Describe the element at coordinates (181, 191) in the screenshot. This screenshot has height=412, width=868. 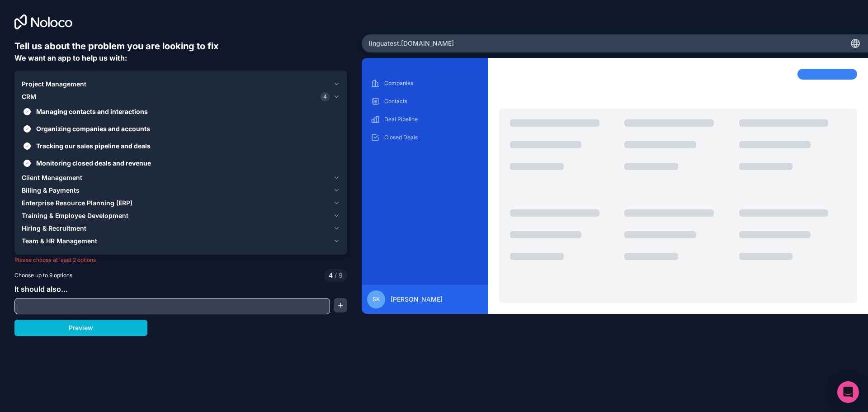
I see `button: Billing & Payments` at that location.